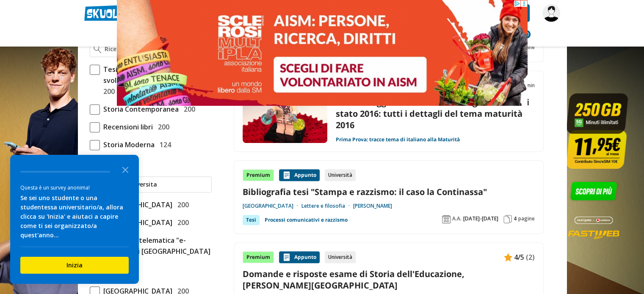  What do you see at coordinates (432, 113) in the screenshot?
I see `a: Traccia saggio scientifico tecnologico esame di stato 2016: tutti i dettagli del tema maturità 2016` at bounding box center [432, 113].